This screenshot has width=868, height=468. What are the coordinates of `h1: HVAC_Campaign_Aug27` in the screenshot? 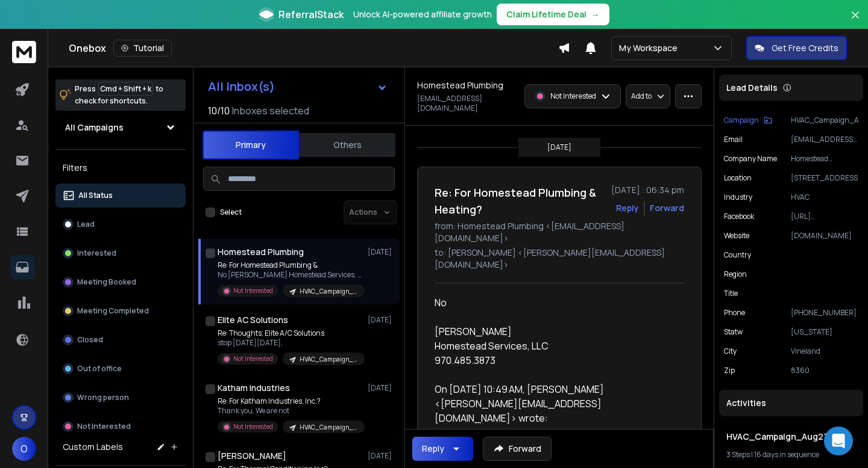 It's located at (791, 437).